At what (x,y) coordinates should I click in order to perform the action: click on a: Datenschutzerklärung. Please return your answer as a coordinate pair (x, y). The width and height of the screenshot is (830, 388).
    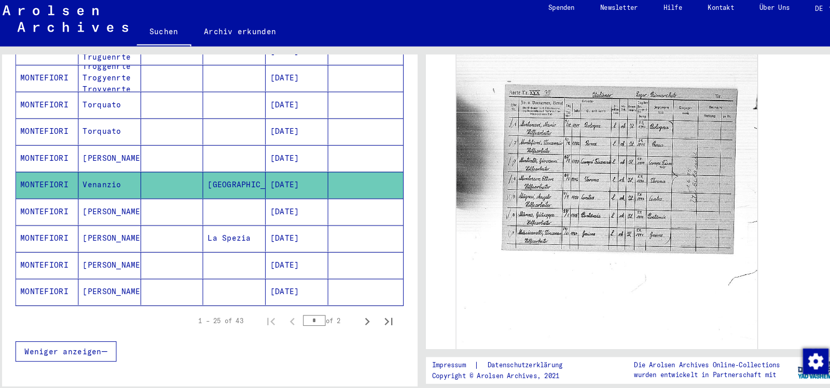
    Looking at the image, I should click on (517, 359).